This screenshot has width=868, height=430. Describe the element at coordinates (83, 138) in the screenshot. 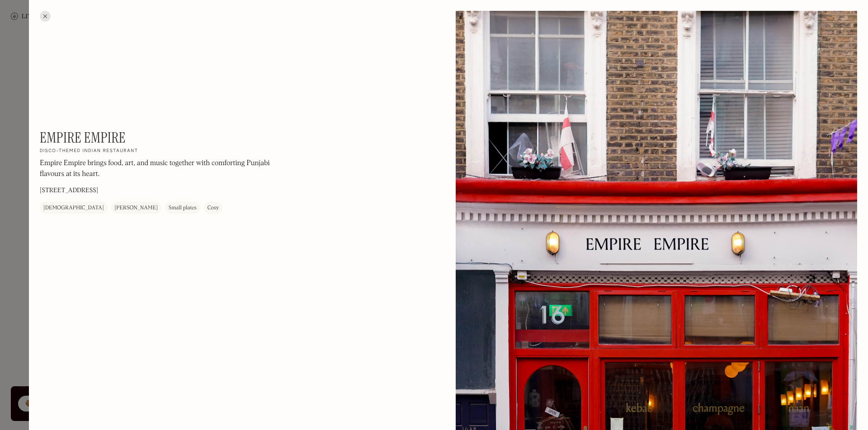

I see `h1: Empire Empire` at that location.